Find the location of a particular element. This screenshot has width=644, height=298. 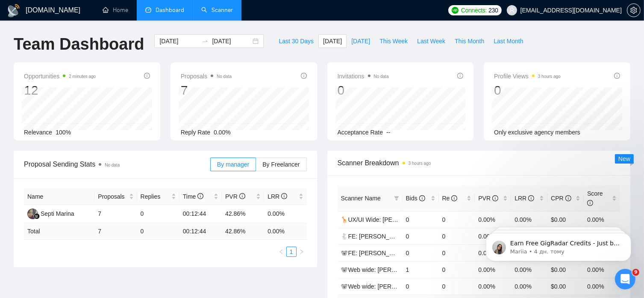

td: $0.00 is located at coordinates (565, 286).